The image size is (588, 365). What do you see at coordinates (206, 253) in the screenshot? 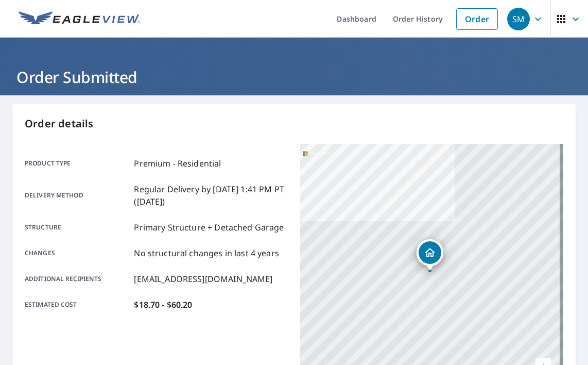
I see `p: No structural changes in last 4 years` at bounding box center [206, 253].